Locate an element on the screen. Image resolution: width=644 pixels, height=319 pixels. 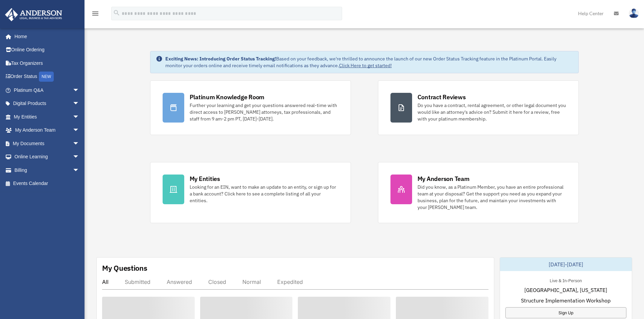
div: My Entities is located at coordinates (205, 179).